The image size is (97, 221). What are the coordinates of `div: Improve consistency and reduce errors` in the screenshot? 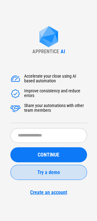 It's located at (55, 94).